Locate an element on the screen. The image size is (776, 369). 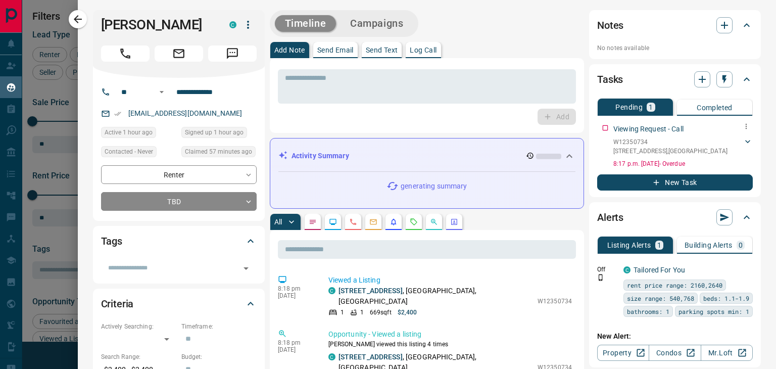
span: beds: 1.1-1.9 is located at coordinates (726, 298).